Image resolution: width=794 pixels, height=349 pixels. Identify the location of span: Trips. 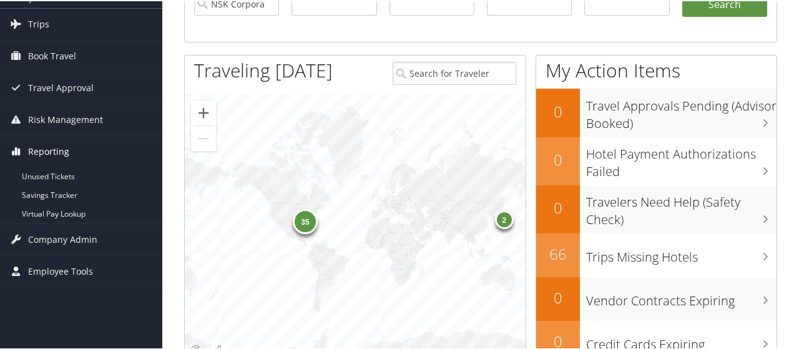
(39, 23).